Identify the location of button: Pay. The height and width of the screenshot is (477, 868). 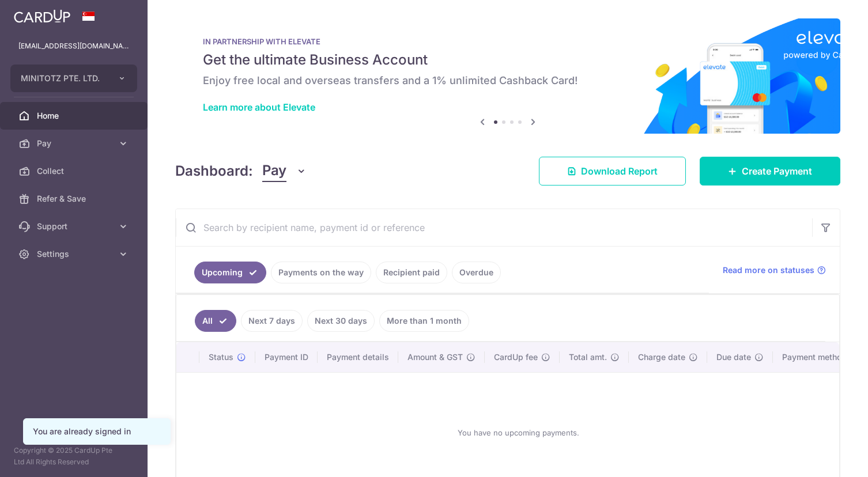
(284, 171).